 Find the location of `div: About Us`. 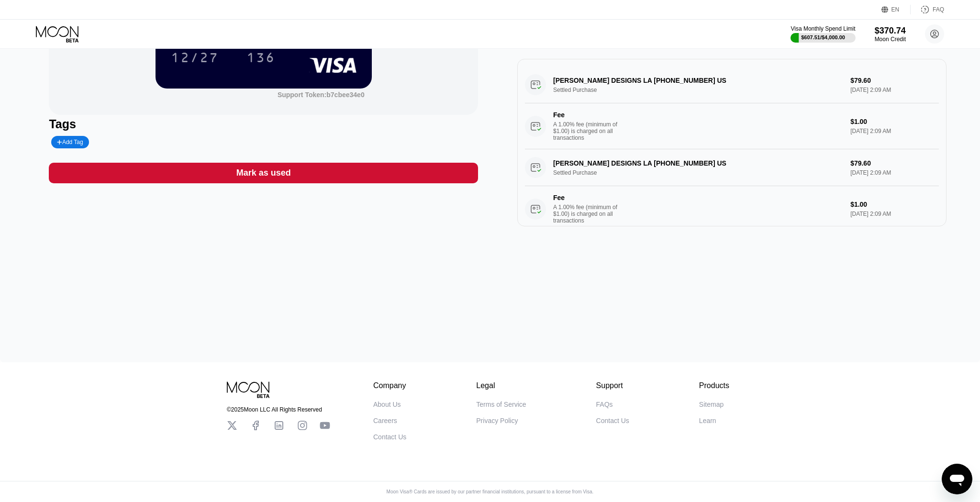

div: About Us is located at coordinates (388, 404).